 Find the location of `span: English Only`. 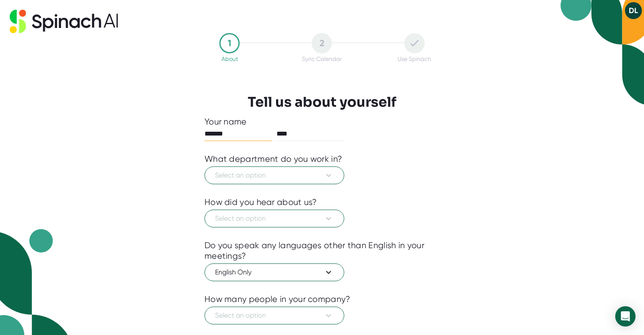

span: English Only is located at coordinates (274, 272).